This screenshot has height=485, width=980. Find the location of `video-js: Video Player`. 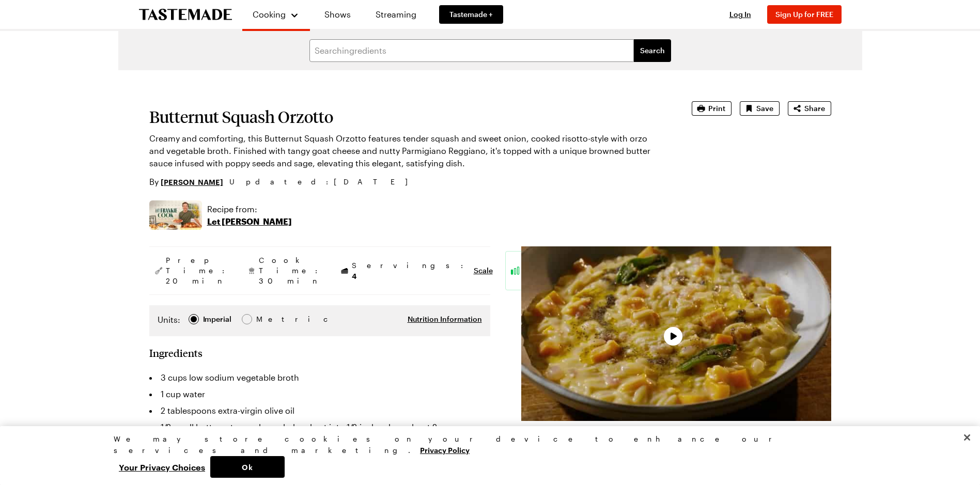

video-js: Video Player is located at coordinates (676, 334).